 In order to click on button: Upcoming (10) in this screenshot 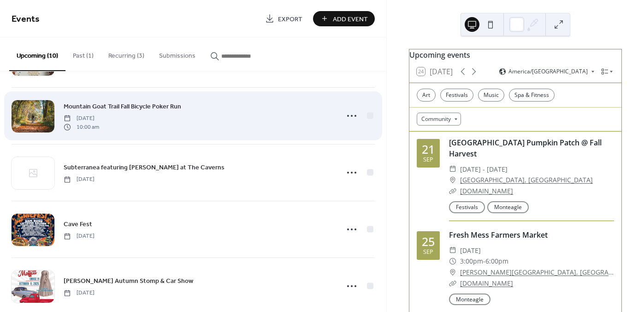, I will do `click(37, 54)`.